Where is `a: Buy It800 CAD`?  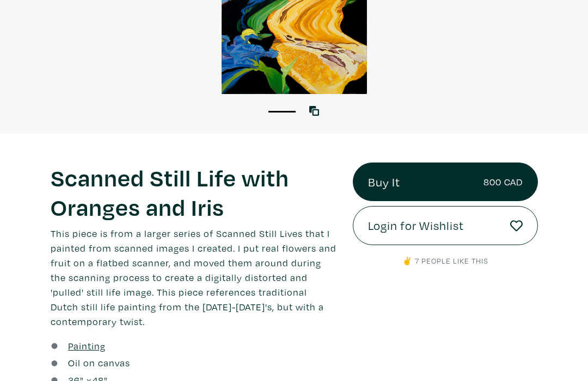 a: Buy It800 CAD is located at coordinates (446, 183).